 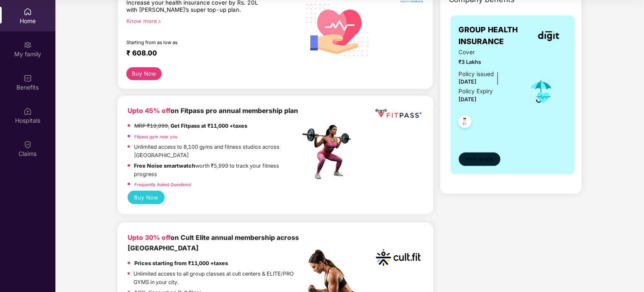 I want to click on img: insurerLogo, so click(x=549, y=36).